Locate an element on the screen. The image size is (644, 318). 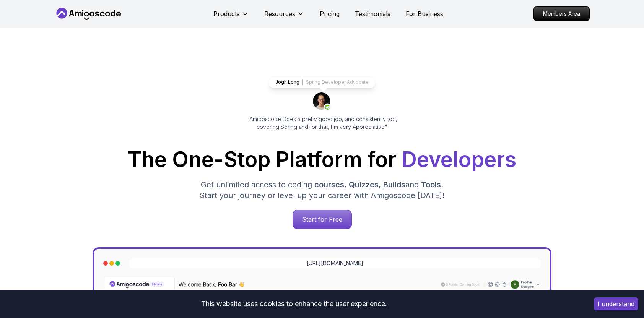
a: Members Area is located at coordinates (561, 14).